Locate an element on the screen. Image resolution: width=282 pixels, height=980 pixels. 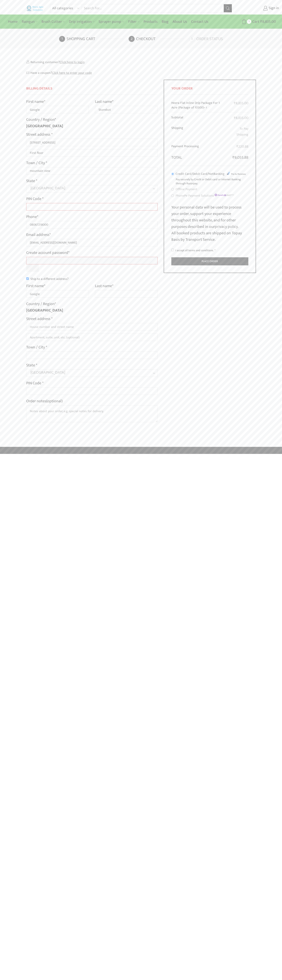
input: Ship to a different address? is located at coordinates (28, 279).